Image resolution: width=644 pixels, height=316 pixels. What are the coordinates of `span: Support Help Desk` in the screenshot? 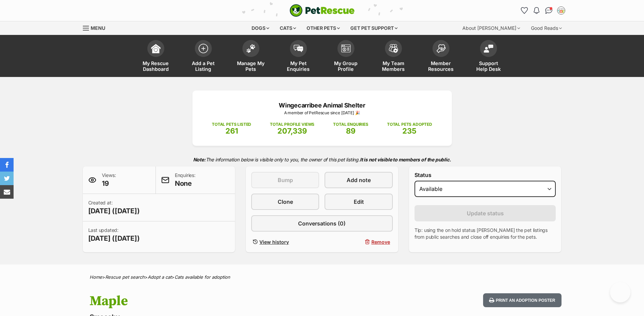 It's located at (489, 66).